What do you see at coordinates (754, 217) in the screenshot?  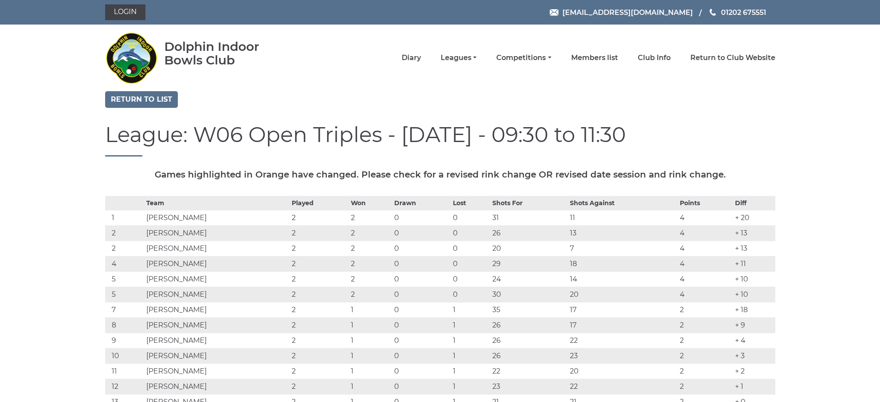 I see `td: + 20` at bounding box center [754, 217].